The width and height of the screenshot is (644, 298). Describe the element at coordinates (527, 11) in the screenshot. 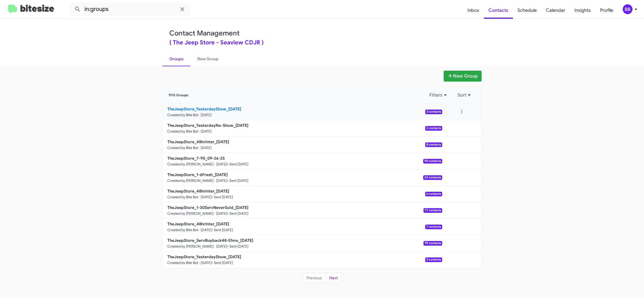

I see `span: Schedule` at that location.